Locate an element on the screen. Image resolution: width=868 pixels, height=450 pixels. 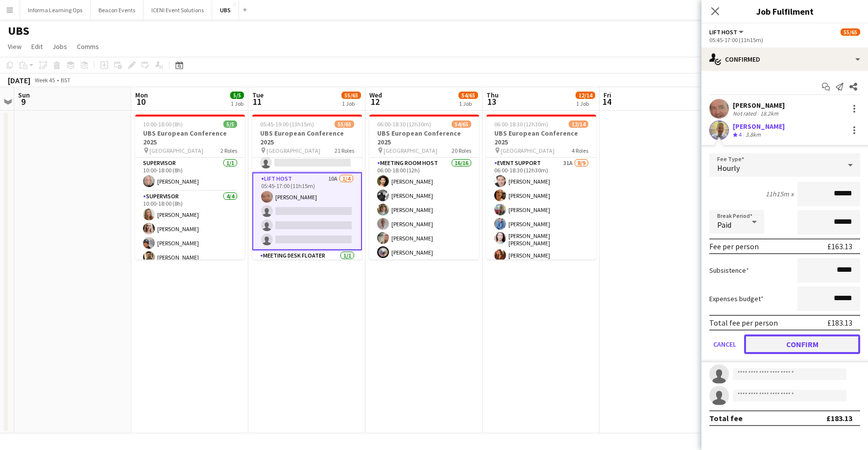
div: 18.2km is located at coordinates (769, 113).